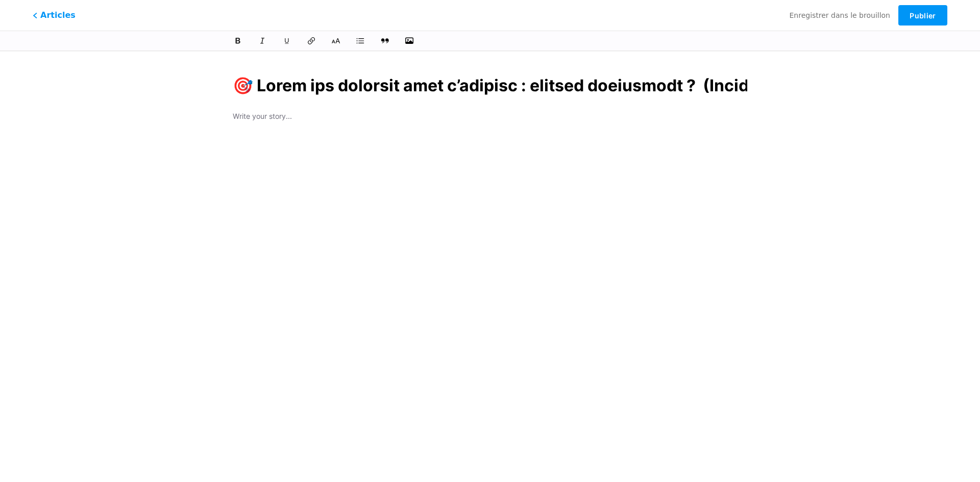 Image resolution: width=980 pixels, height=482 pixels. I want to click on span: Articles, so click(54, 15).